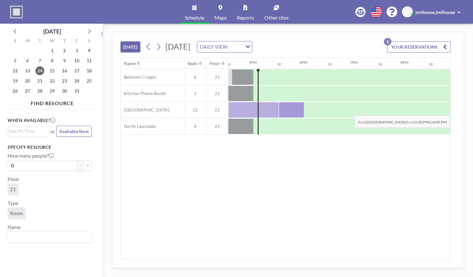 Image resolution: width=473 pixels, height=277 pixels. What do you see at coordinates (15, 61) in the screenshot?
I see `span: Sunday, October 5, 2025` at bounding box center [15, 61].